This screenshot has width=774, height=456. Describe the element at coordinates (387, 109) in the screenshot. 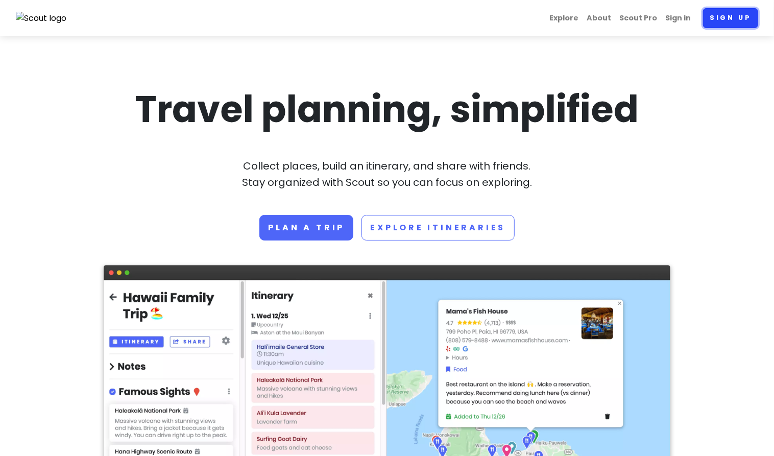

I see `h1: Travel planning, simplified` at that location.